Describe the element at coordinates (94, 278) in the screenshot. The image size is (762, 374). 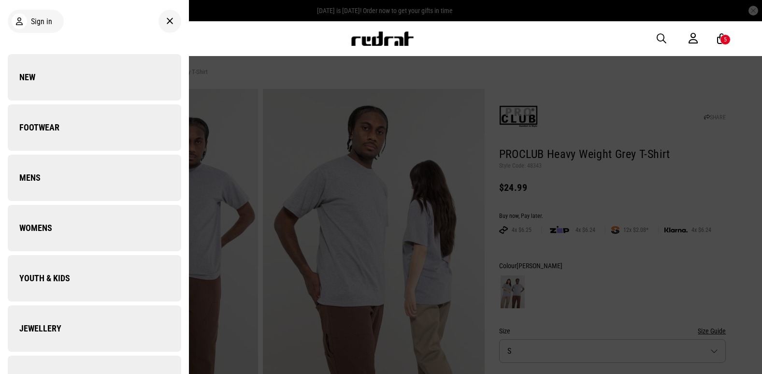
I see `a: Youth & Kids Company` at that location.